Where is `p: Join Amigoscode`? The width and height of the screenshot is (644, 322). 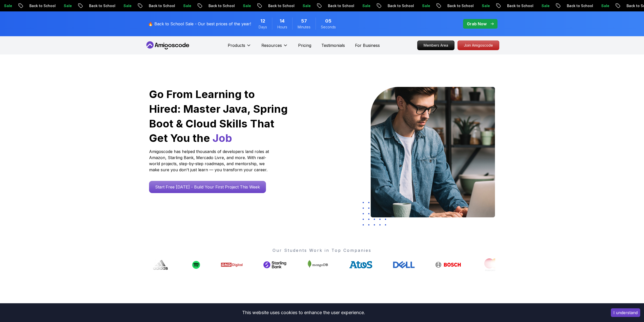
p: Join Amigoscode is located at coordinates (478, 45).